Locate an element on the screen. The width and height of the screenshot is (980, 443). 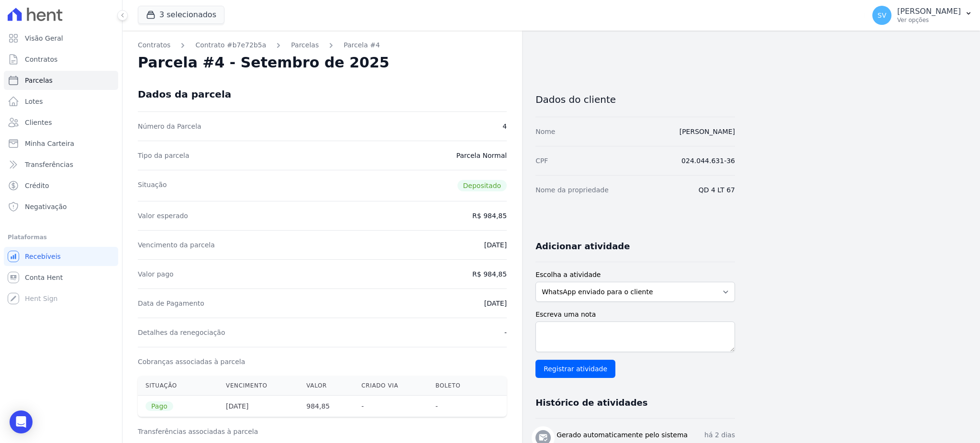
dt: Valor esperado is located at coordinates (163, 215).